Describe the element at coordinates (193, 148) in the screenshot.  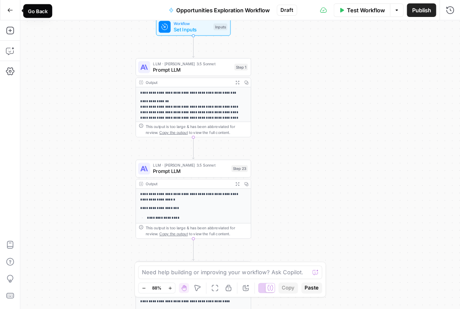
I see `g: Edge from step_1 to step_23` at that location.